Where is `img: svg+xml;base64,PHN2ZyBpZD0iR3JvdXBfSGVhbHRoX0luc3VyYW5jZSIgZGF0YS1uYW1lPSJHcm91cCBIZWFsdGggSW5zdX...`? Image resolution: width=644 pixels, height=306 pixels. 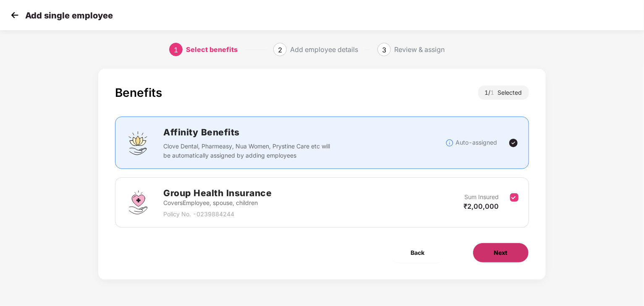 img: svg+xml;base64,PHN2ZyBpZD0iR3JvdXBfSGVhbHRoX0luc3VyYW5jZSIgZGF0YS1uYW1lPSJHcm91cCBIZWFsdGggSW5zdX... is located at coordinates (138, 202).